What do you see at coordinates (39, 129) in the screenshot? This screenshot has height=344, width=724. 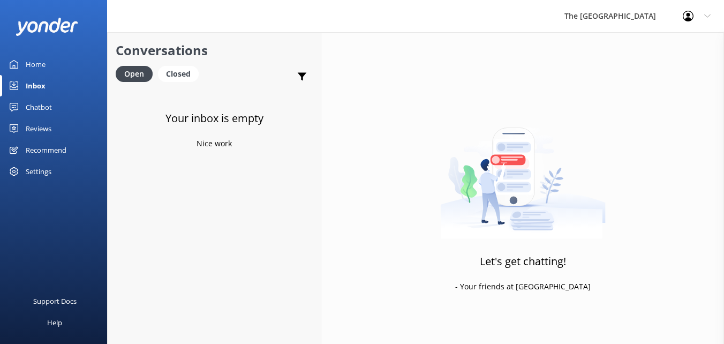 I see `div: Reviews` at bounding box center [39, 129].